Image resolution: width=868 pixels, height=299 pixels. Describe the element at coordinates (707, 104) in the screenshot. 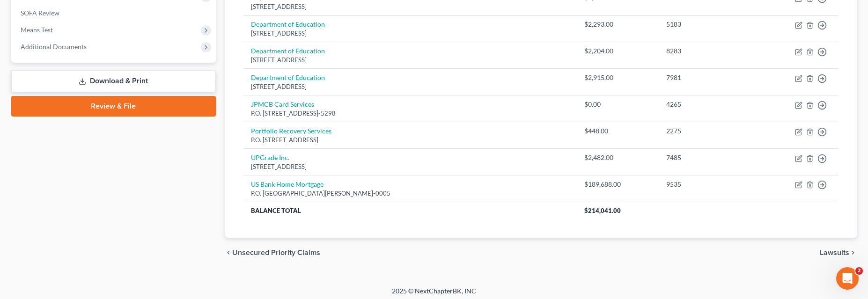

I see `div: 4265` at that location.